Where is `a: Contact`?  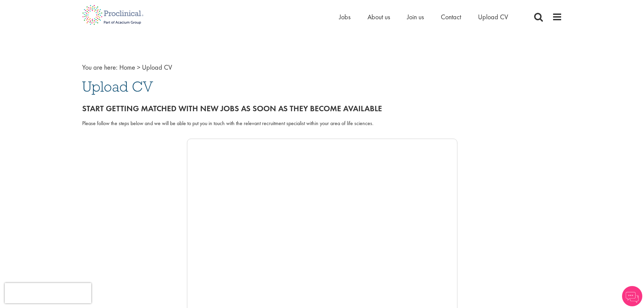 a: Contact is located at coordinates (451, 17).